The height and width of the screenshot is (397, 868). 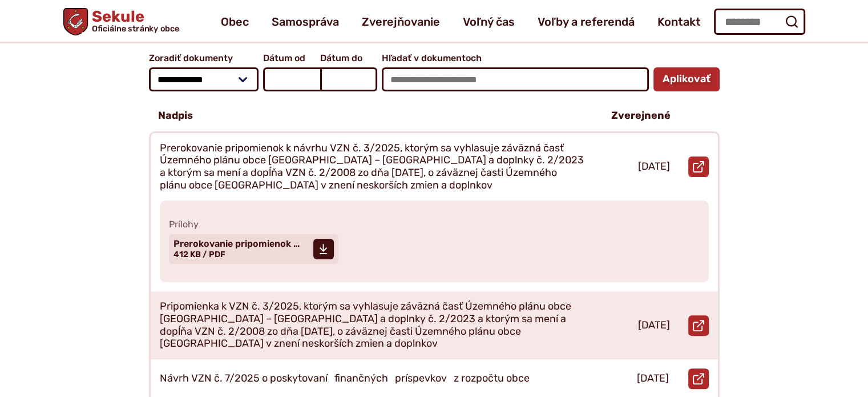 I want to click on select: Zoradiť dokumenty, so click(x=204, y=79).